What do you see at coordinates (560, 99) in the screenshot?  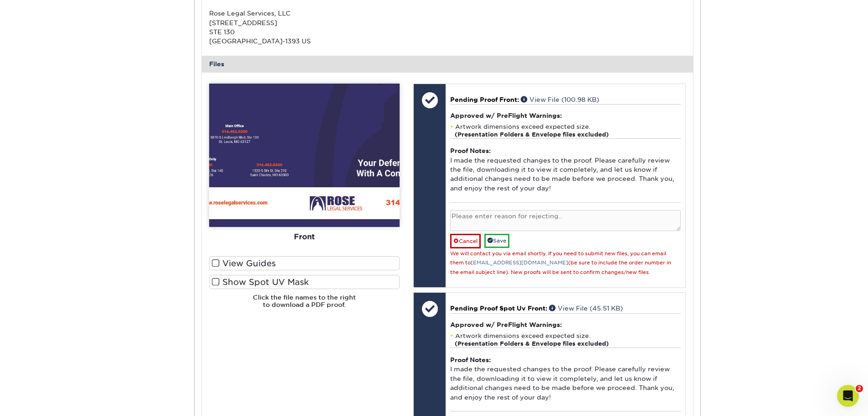 I see `a: View File (100.98 KB)` at bounding box center [560, 99].